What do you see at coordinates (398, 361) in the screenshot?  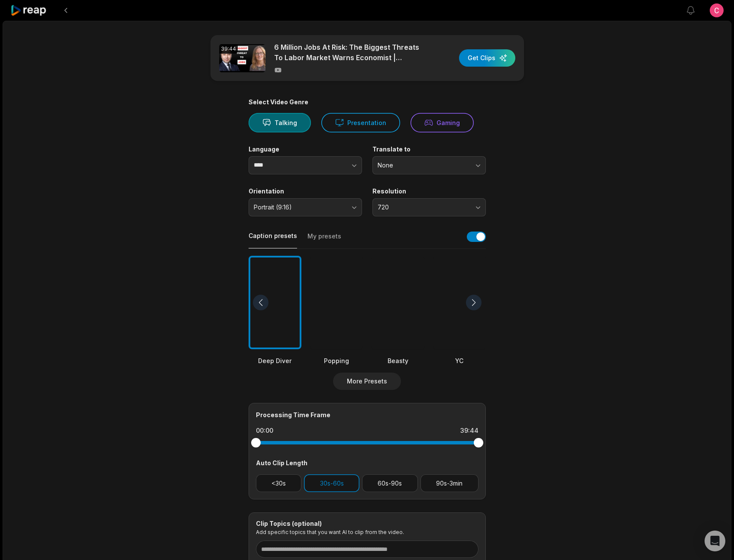 I see `div: Beasty` at bounding box center [398, 361].